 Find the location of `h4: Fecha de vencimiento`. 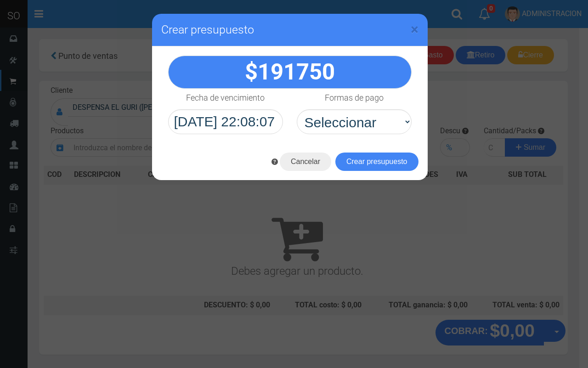

h4: Fecha de vencimiento is located at coordinates (225, 98).